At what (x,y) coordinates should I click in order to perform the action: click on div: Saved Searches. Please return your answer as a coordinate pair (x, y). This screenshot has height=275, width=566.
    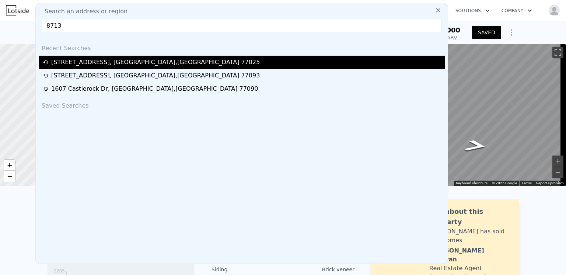
    Looking at the image, I should click on (242, 104).